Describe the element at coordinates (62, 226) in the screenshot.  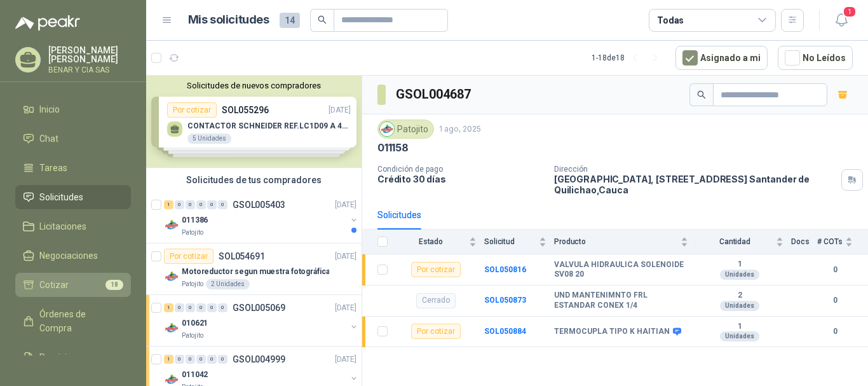
I see `span: Licitaciones` at that location.